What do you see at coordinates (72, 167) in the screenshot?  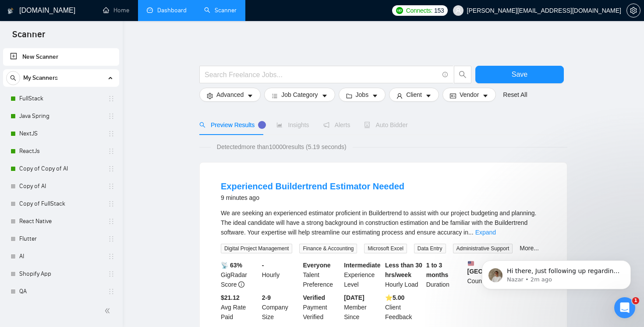 I see `div: • 2m ago` at bounding box center [72, 167].